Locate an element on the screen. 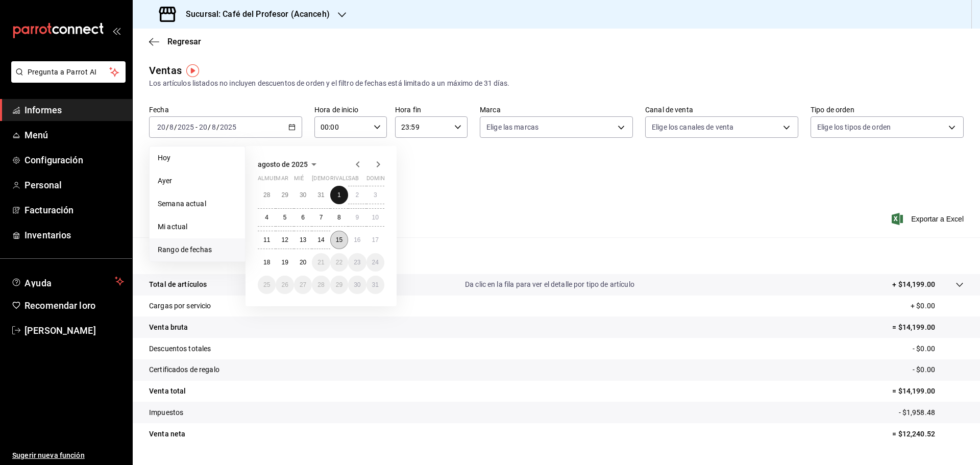 This screenshot has height=465, width=980. img: Marcador de información sobre herramientas is located at coordinates (193, 70).